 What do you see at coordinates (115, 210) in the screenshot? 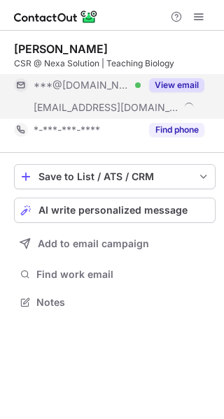
I see `button: AI write personalized message` at bounding box center [115, 210].